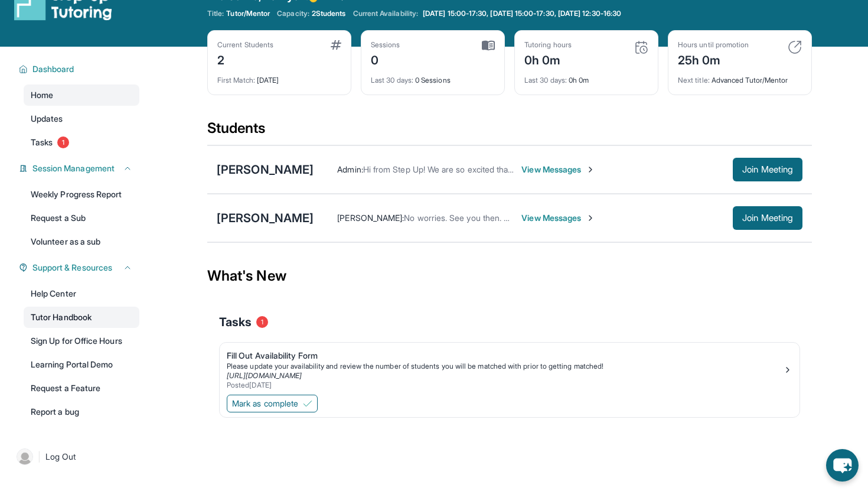 This screenshot has height=491, width=868. What do you see at coordinates (265, 404) in the screenshot?
I see `span: Mark as complete` at bounding box center [265, 404].